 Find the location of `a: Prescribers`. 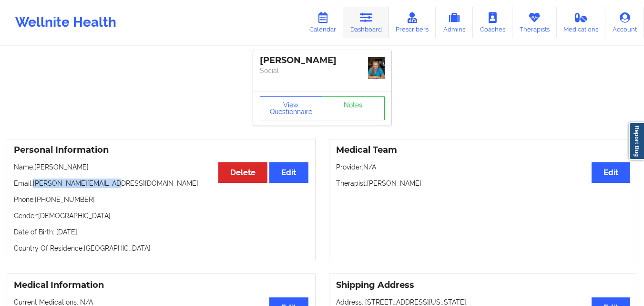

a: Prescribers is located at coordinates (412, 22).